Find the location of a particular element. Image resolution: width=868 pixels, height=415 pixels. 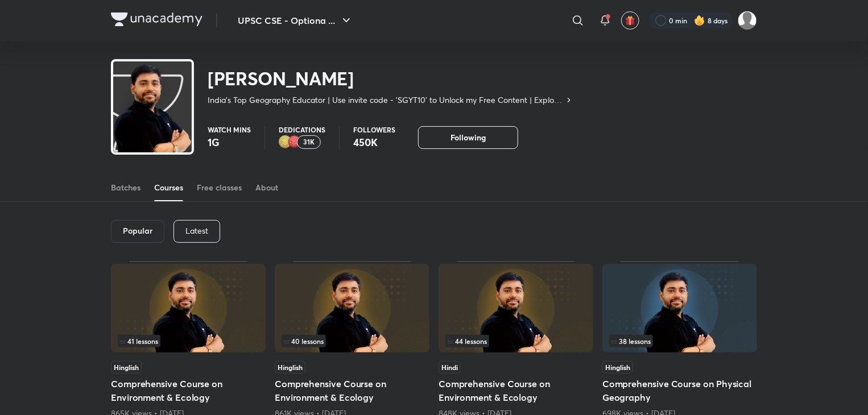

h6: Popular is located at coordinates (138, 231).